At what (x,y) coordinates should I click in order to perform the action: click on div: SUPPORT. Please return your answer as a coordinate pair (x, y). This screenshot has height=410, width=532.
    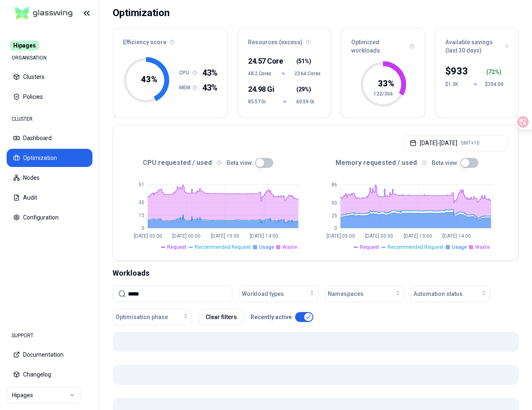
    Looking at the image, I should click on (49, 335).